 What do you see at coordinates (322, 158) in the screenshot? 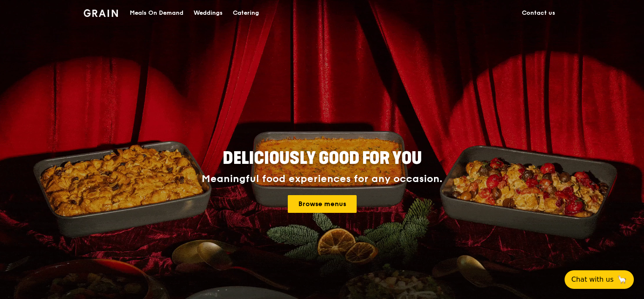
I see `span: Deliciously good for you` at bounding box center [322, 158].